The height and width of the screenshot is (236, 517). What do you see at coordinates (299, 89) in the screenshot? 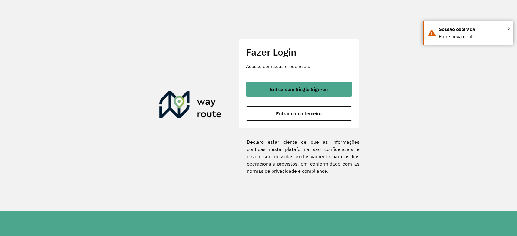
I see `span: Entrar com Single Sign-on` at bounding box center [299, 89].